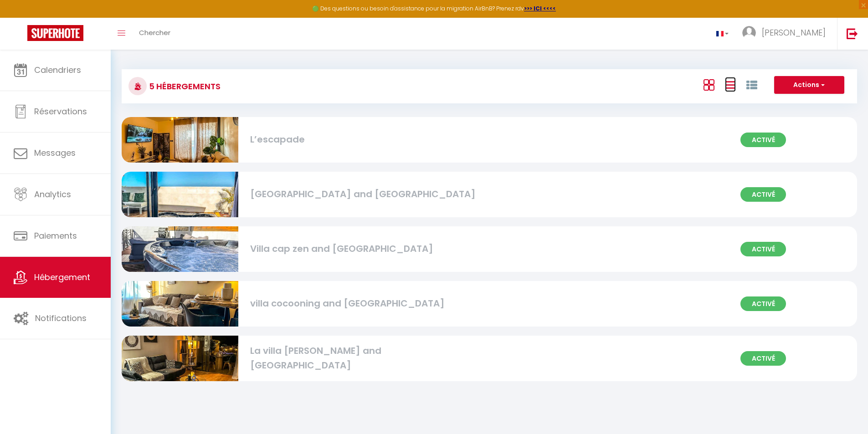 Image resolution: width=868 pixels, height=434 pixels. I want to click on img: logout, so click(852, 33).